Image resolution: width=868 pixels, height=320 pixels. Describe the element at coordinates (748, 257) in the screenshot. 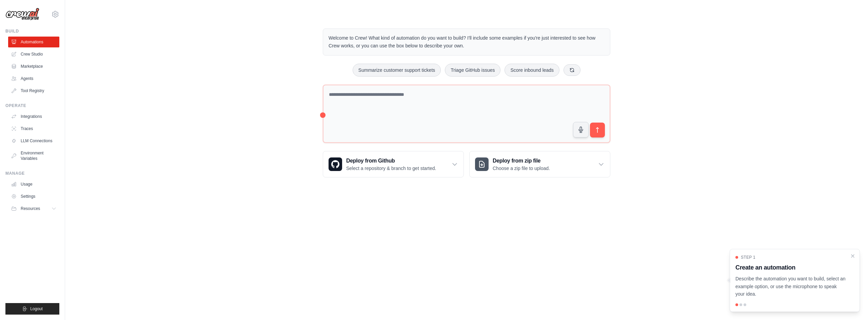

I see `span: Step 1` at that location.